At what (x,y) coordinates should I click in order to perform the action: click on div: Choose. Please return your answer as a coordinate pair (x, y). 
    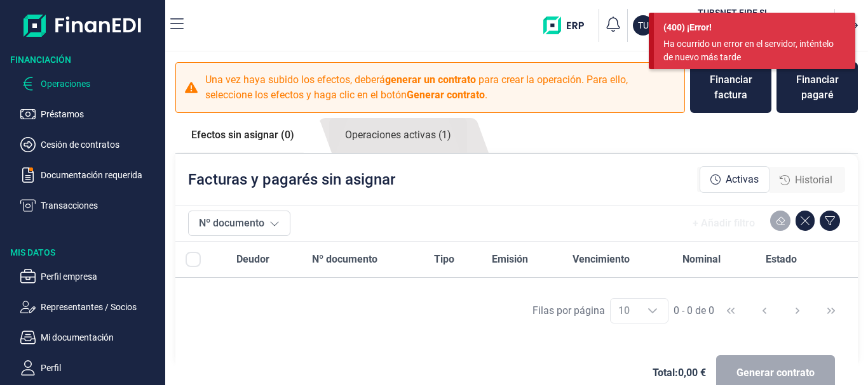
    Looking at the image, I should click on (653, 311).